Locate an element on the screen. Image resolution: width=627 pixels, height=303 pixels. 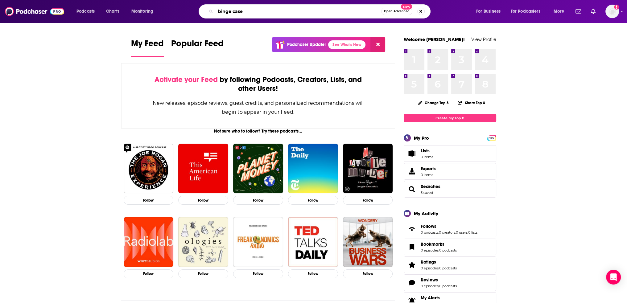
input: Search podcasts, credits, & more... is located at coordinates (298, 11).